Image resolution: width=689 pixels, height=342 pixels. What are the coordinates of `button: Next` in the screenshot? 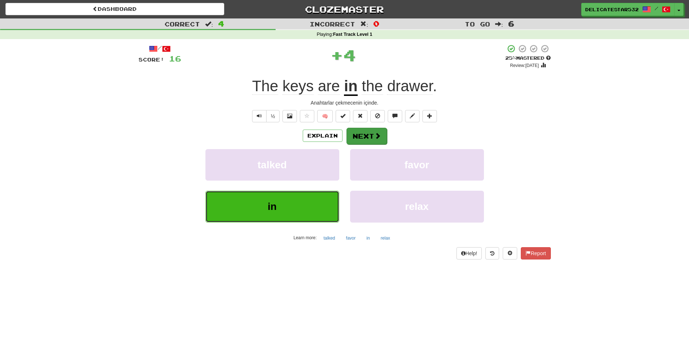 It's located at (367, 136).